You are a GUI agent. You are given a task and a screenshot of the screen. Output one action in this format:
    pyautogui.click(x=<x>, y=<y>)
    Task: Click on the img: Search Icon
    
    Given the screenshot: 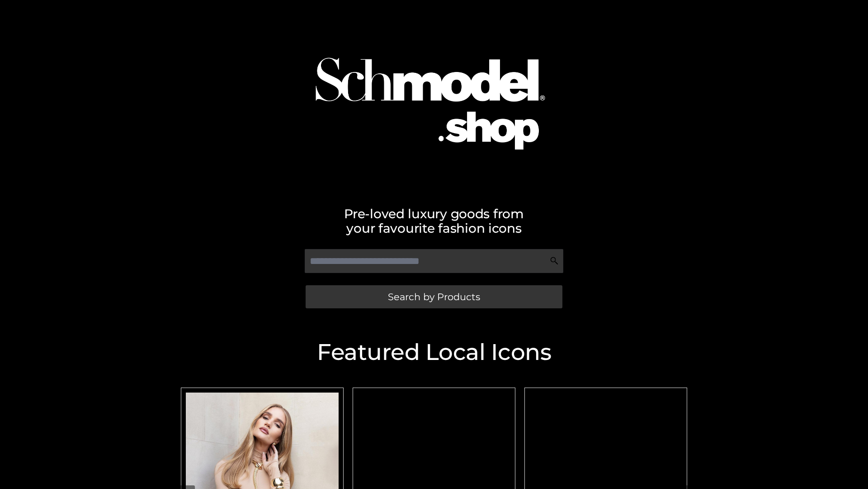 What is the action you would take?
    pyautogui.click(x=554, y=260)
    